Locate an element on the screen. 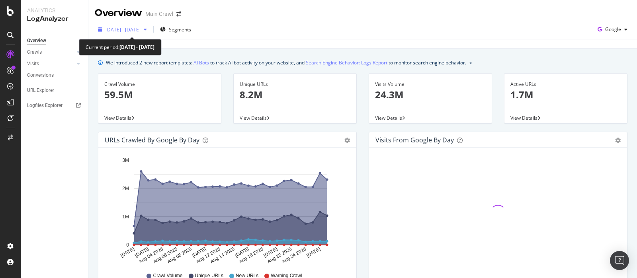  div: Analytics is located at coordinates (54, 10).